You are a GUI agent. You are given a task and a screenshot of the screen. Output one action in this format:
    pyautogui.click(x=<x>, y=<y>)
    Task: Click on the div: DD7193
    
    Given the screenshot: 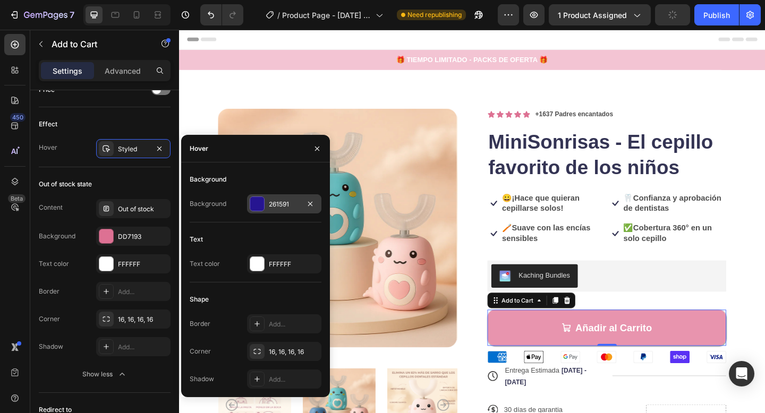 What is the action you would take?
    pyautogui.click(x=143, y=237)
    